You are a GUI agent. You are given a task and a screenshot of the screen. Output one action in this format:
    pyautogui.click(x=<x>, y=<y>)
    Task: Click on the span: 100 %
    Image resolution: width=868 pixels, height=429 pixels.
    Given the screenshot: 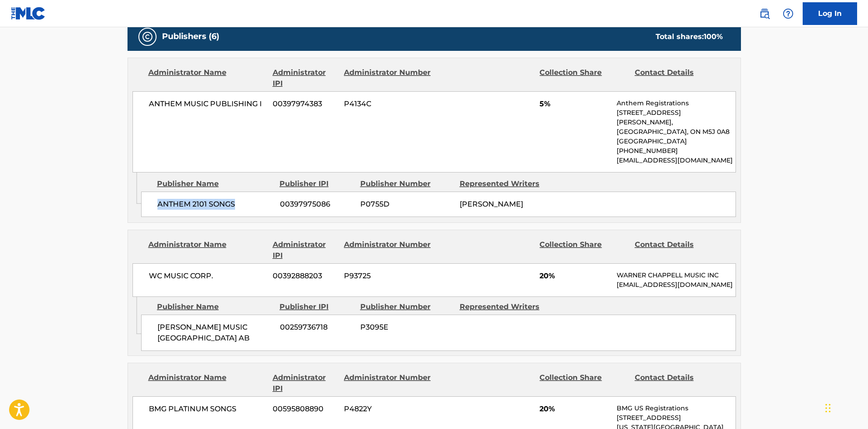 What is the action you would take?
    pyautogui.click(x=713, y=36)
    